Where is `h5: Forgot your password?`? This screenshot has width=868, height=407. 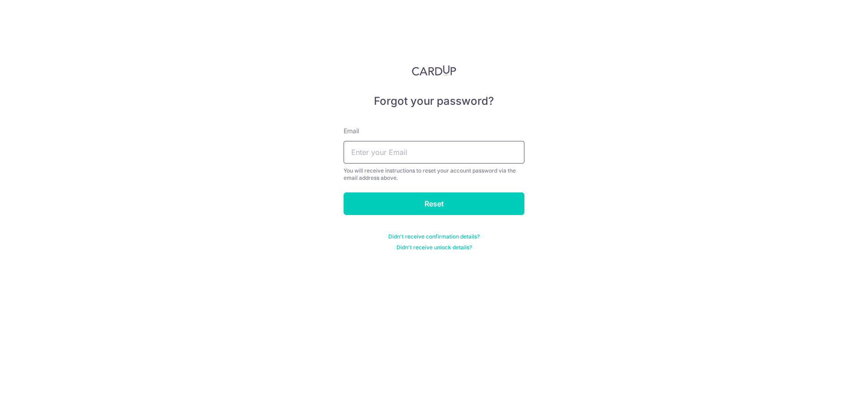
h5: Forgot your password? is located at coordinates (434, 101).